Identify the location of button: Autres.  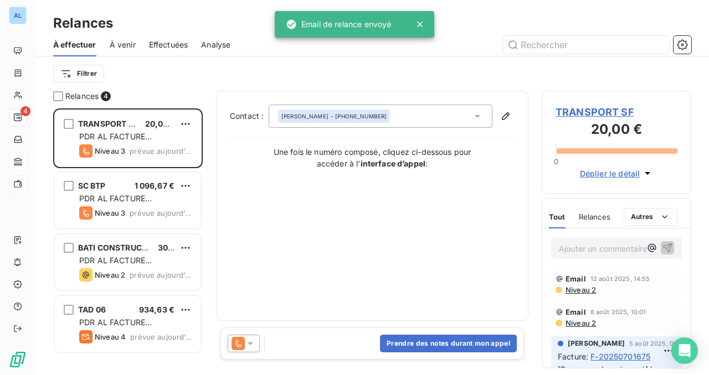
(650, 217).